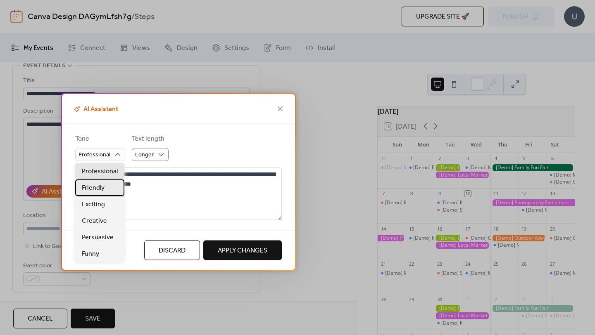  Describe the element at coordinates (172, 251) in the screenshot. I see `span: Discard` at that location.